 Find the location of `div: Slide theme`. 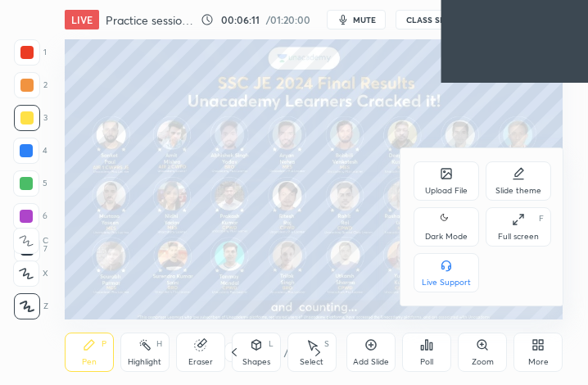

div: Slide theme is located at coordinates (518, 191).